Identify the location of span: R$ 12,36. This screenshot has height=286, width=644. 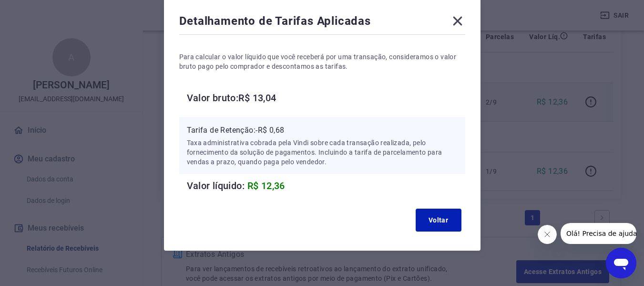
(266, 185).